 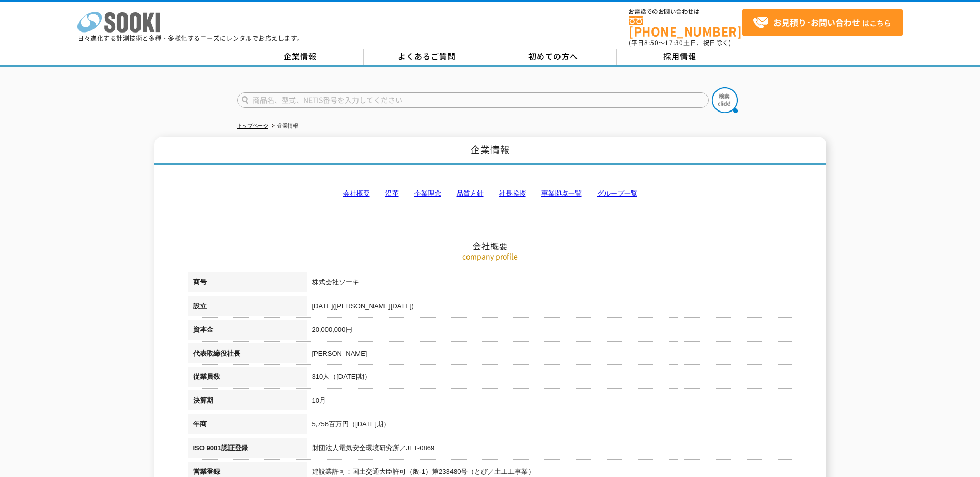 What do you see at coordinates (651, 43) in the screenshot?
I see `span: 8:50` at bounding box center [651, 43].